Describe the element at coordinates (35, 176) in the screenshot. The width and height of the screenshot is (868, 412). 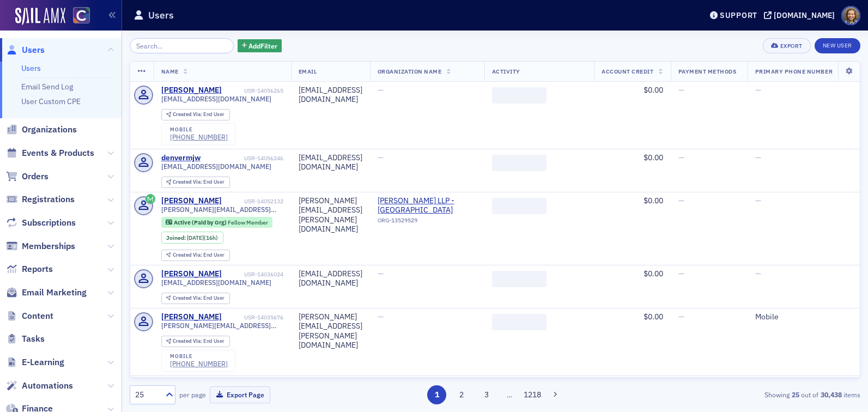
I see `span: Orders` at that location.